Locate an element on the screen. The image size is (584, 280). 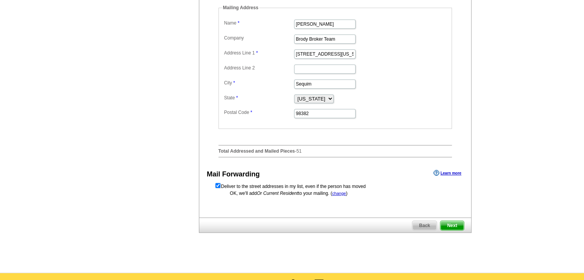
div: Mail Forwarding is located at coordinates (233, 174).